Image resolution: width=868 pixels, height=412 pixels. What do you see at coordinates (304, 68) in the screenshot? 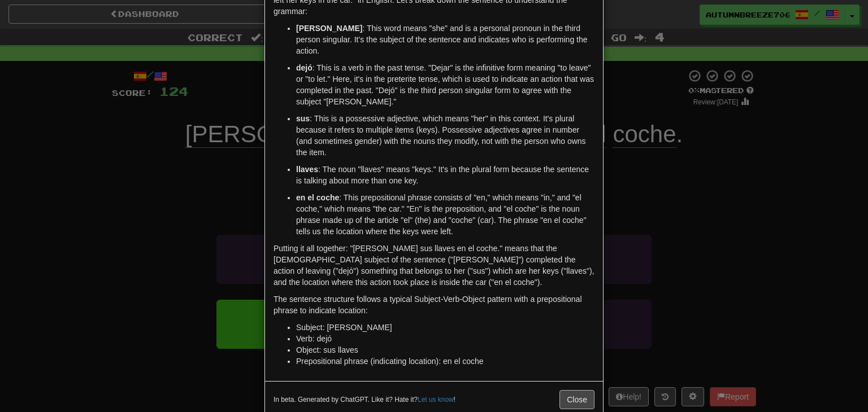
I see `strong: dejó` at bounding box center [304, 68].